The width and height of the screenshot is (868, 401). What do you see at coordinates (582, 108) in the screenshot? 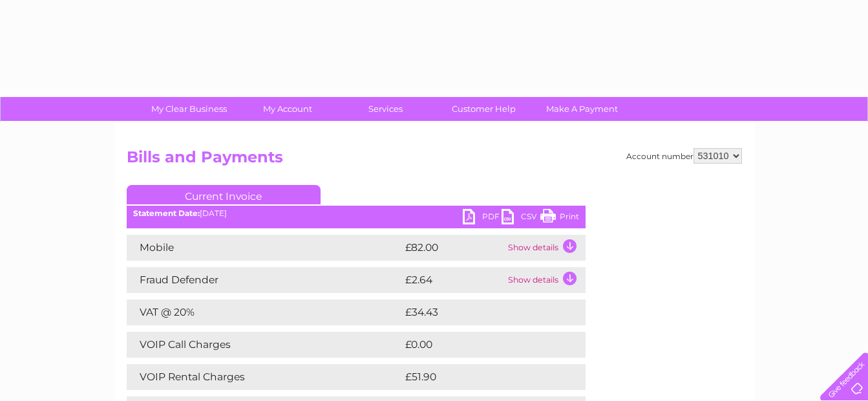
I see `a: Make A Payment` at bounding box center [582, 108].